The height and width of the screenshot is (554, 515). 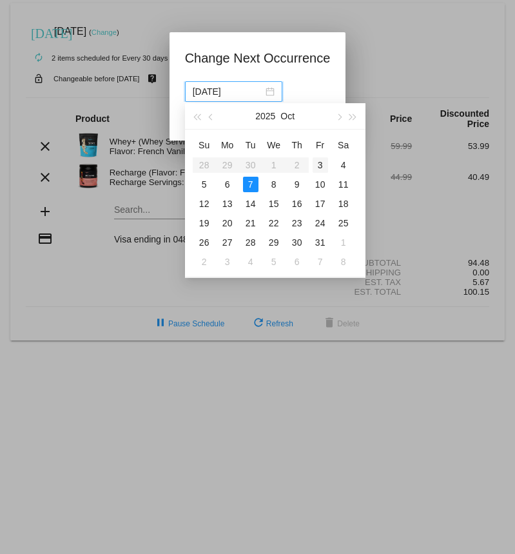 What do you see at coordinates (274, 242) in the screenshot?
I see `div: 29` at bounding box center [274, 242].